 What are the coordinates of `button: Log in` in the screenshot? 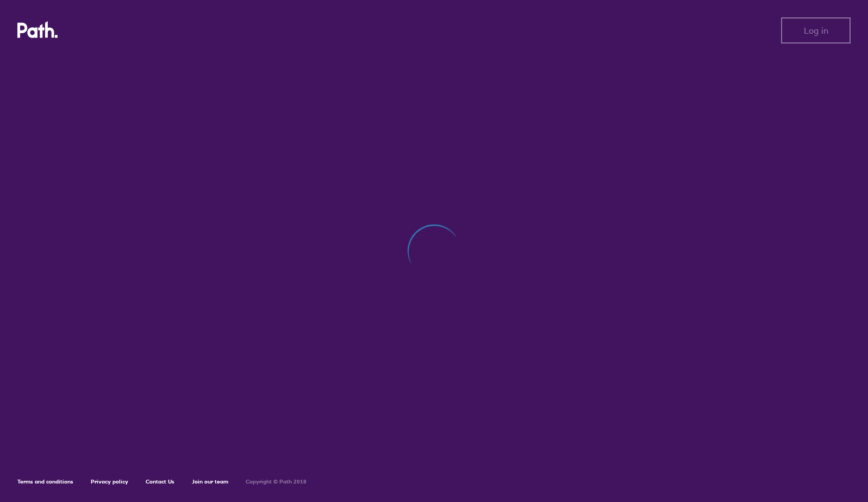 It's located at (816, 30).